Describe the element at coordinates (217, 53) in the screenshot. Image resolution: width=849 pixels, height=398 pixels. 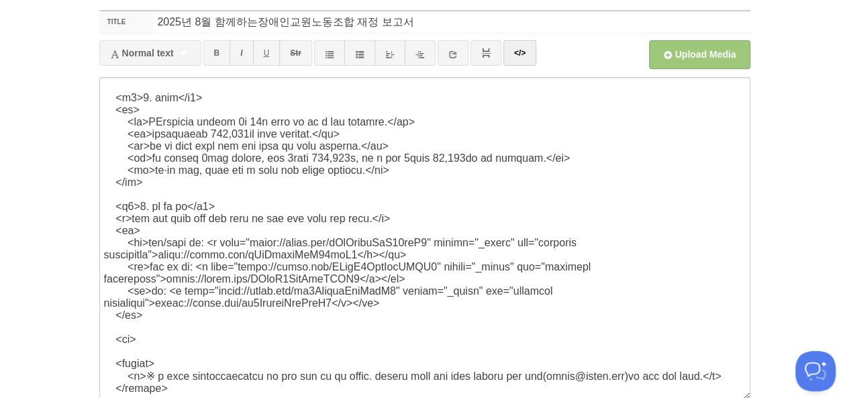
I see `a: B` at that location.